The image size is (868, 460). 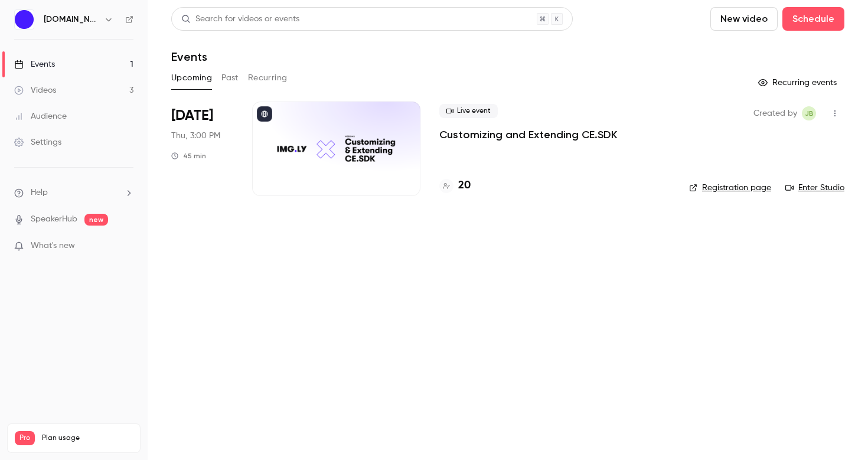 What do you see at coordinates (39, 193) in the screenshot?
I see `span: Help` at bounding box center [39, 193].